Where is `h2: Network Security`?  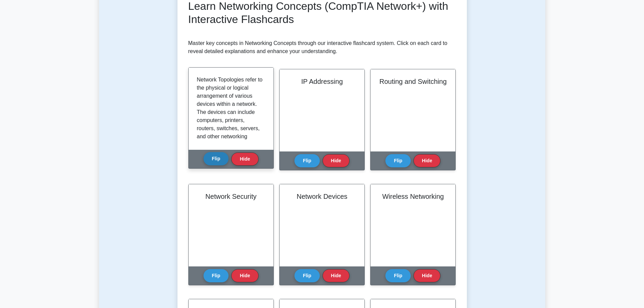
h2: Network Security is located at coordinates (231, 196).